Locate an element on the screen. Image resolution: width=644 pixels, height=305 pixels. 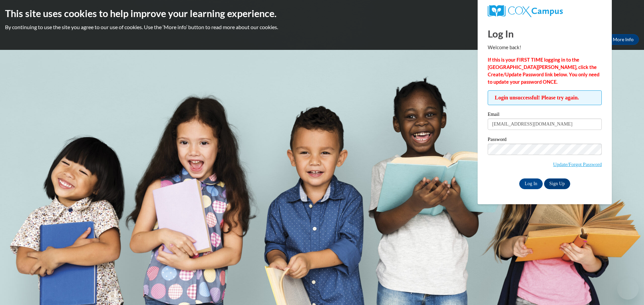
label: Email is located at coordinates (545, 115).